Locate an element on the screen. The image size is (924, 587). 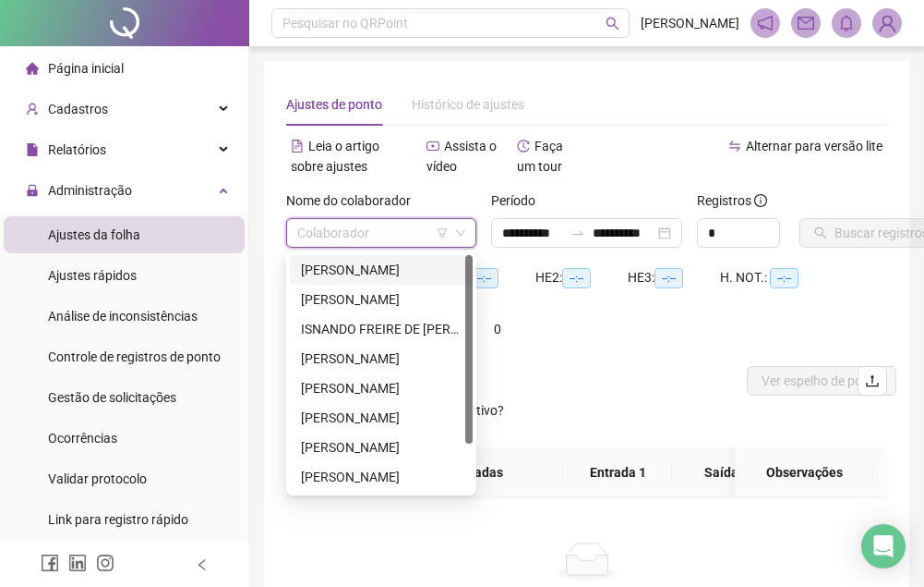
span: to is located at coordinates (578, 233).